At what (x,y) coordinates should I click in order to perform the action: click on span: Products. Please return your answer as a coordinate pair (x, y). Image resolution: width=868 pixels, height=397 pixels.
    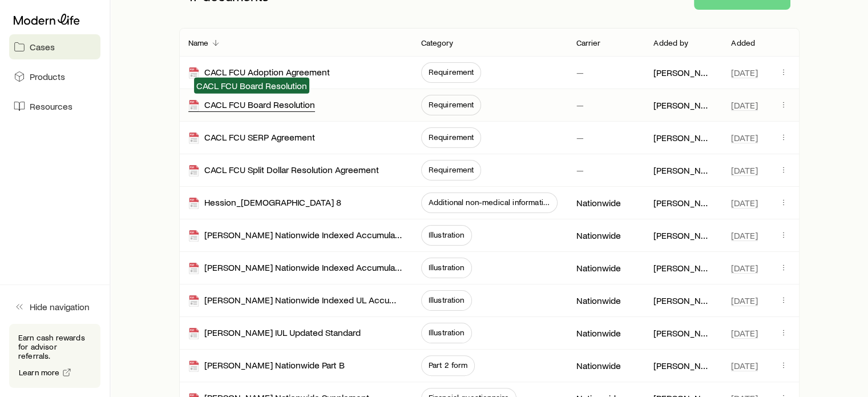
    Looking at the image, I should click on (48, 77).